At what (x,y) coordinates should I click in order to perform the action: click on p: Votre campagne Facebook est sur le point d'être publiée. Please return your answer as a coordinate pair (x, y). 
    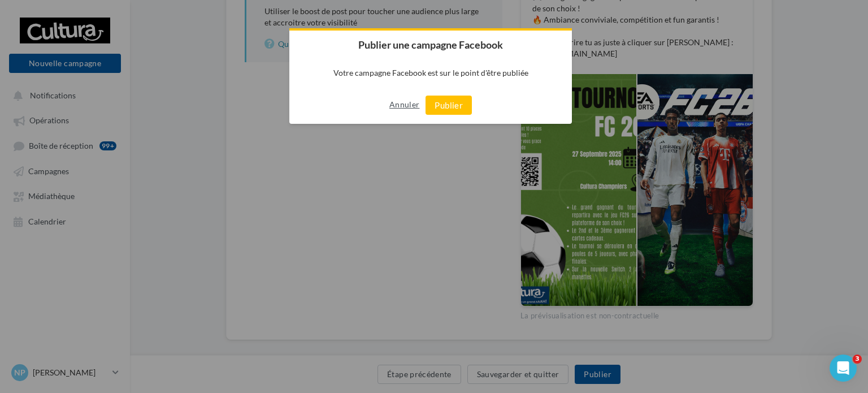
    Looking at the image, I should click on (431, 72).